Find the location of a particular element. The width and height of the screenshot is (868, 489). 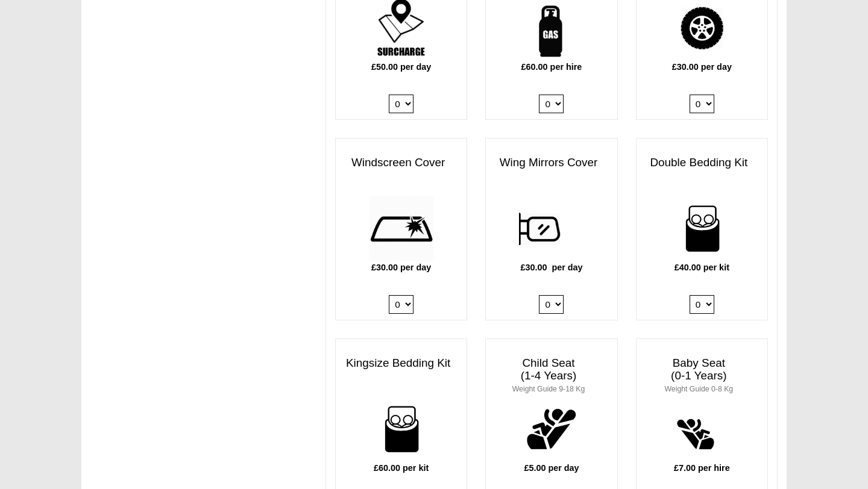

b: £40.00 per kit is located at coordinates (702, 268).